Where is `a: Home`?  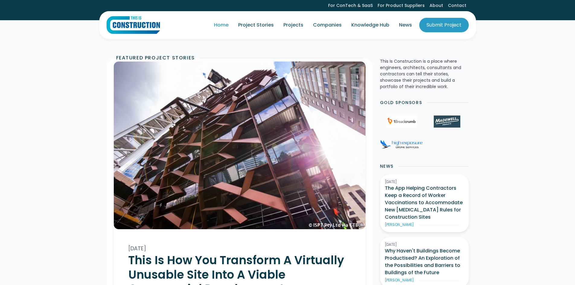 a: Home is located at coordinates (221, 25).